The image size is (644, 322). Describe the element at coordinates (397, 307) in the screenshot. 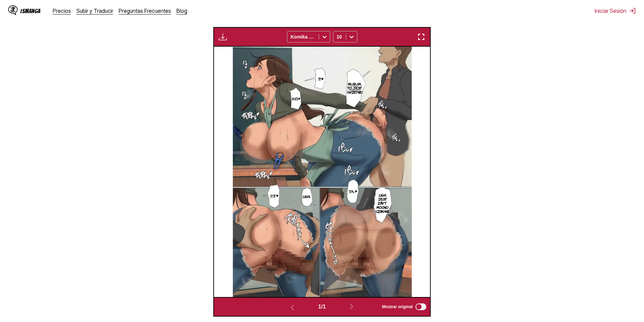

I see `span: Mostrar original` at that location.